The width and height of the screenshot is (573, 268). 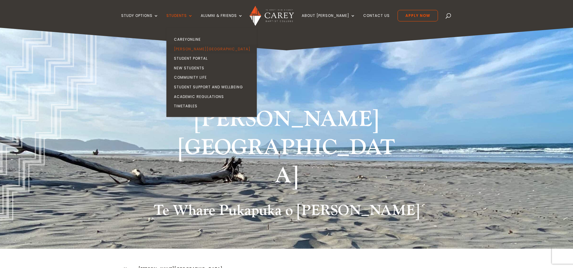 I want to click on a: Alumni & Friends, so click(x=222, y=20).